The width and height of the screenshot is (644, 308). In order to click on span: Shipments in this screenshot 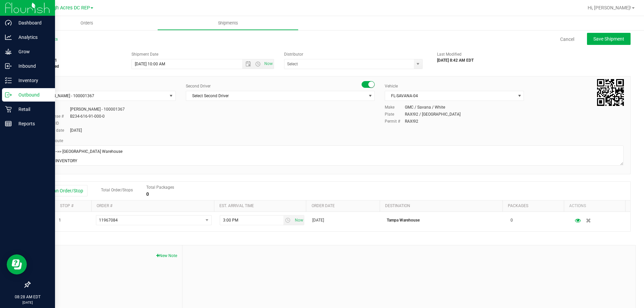, I will do `click(228, 23)`.